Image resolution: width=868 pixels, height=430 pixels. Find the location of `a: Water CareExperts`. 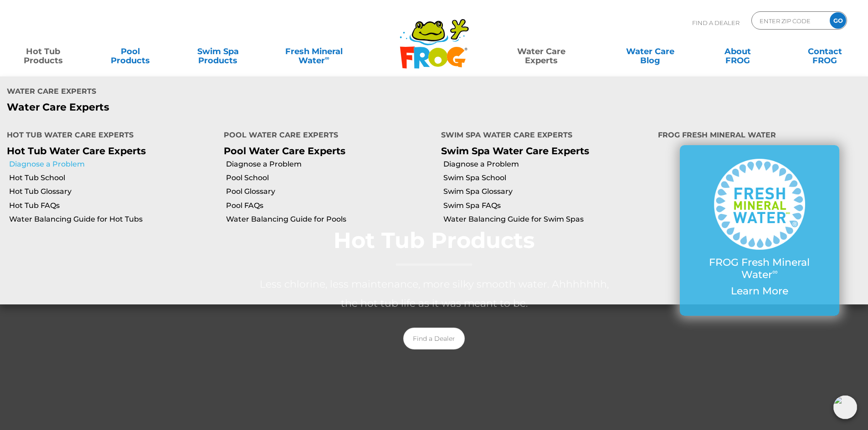

a: Water CareExperts is located at coordinates (541, 51).